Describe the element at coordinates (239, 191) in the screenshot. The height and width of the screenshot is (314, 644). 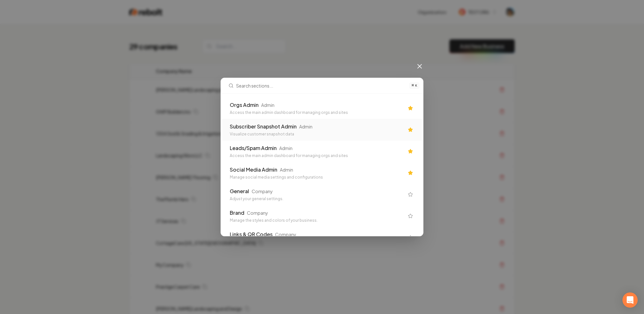
I see `div: General` at that location.